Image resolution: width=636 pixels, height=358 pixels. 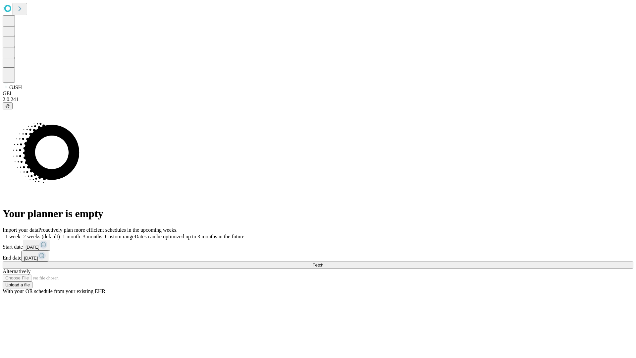 I want to click on span: 3 months, so click(x=92, y=236).